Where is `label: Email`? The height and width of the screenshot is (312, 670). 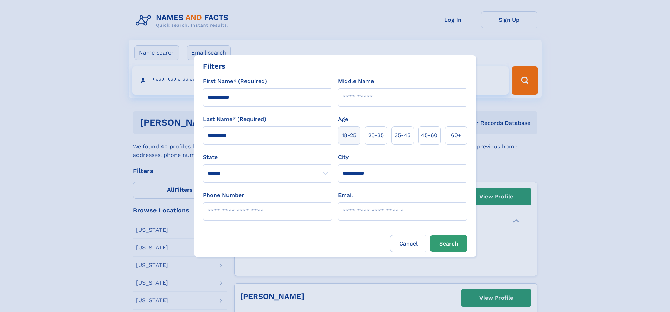 label: Email is located at coordinates (345, 195).